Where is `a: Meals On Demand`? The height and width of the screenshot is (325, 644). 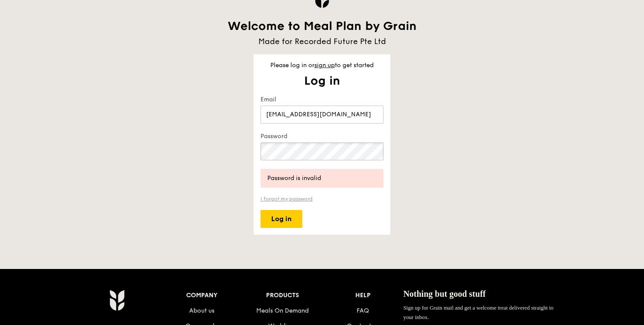
a: Meals On Demand is located at coordinates (282, 310).